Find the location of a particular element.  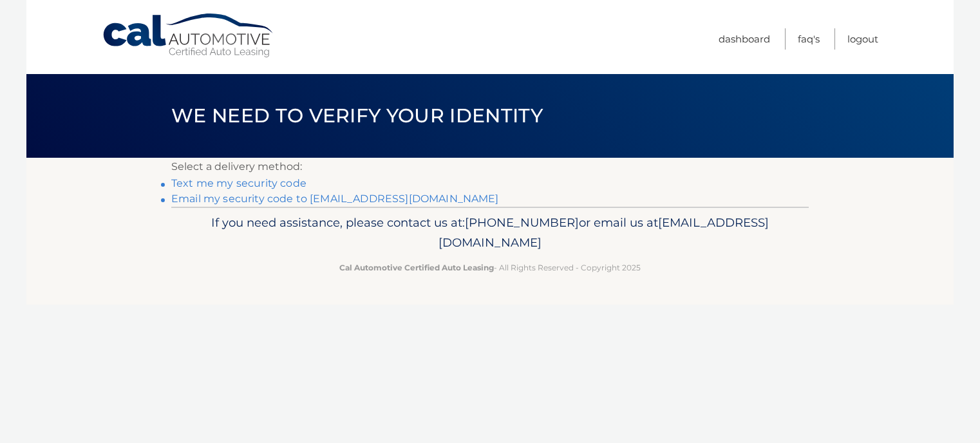

a: Cal Automotive is located at coordinates (188, 35).